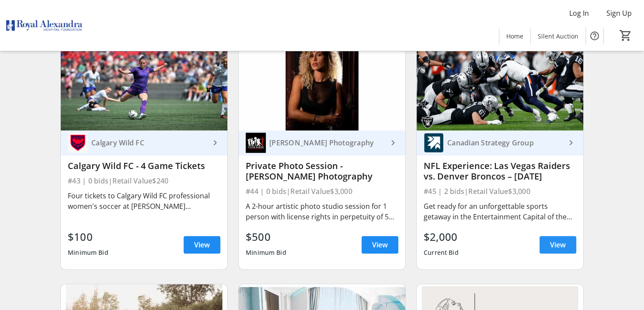 This screenshot has width=644, height=310. Describe the element at coordinates (322, 211) in the screenshot. I see `div: A 2-hour artistic photo studio session for 1 person with license rights in perpetuity of 5 digita...` at that location.